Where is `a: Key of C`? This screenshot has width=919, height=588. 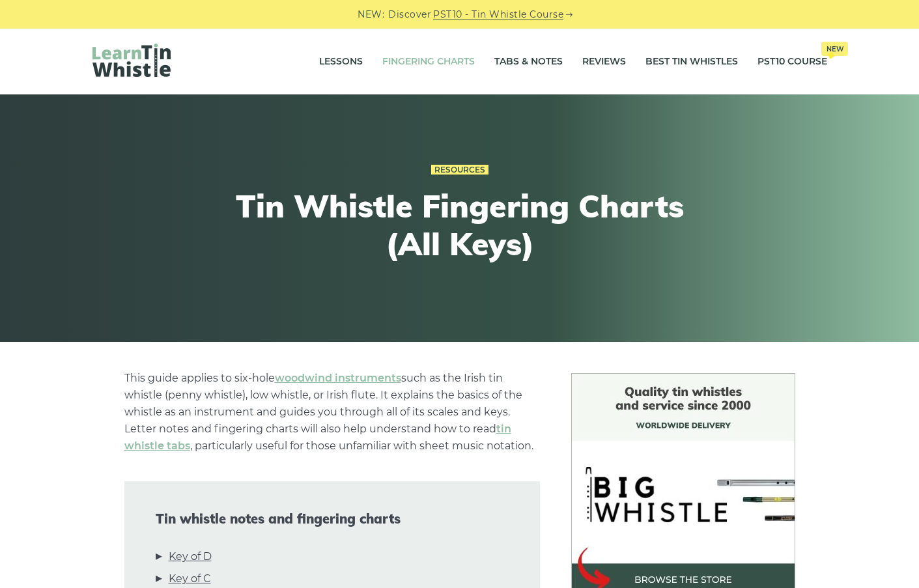
a: Key of C is located at coordinates (190, 579).